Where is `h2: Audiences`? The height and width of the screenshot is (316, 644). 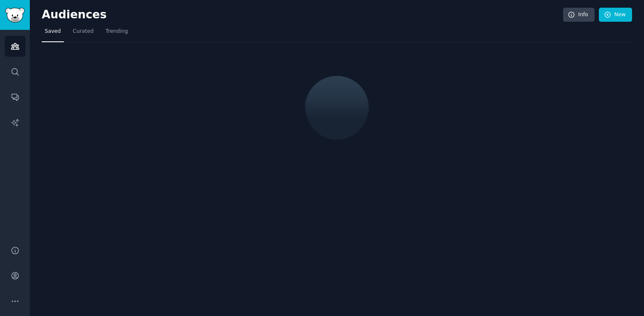
h2: Audiences is located at coordinates (303, 15).